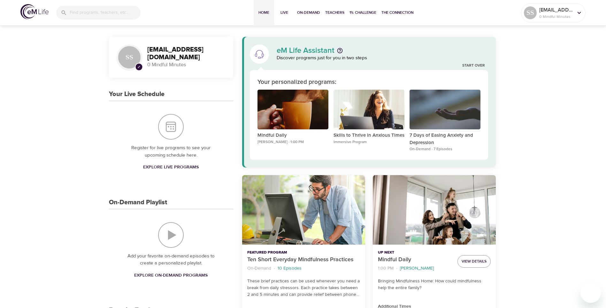 This screenshot has height=308, width=606. What do you see at coordinates (306, 51) in the screenshot?
I see `p: eM Life Assistant` at bounding box center [306, 51].